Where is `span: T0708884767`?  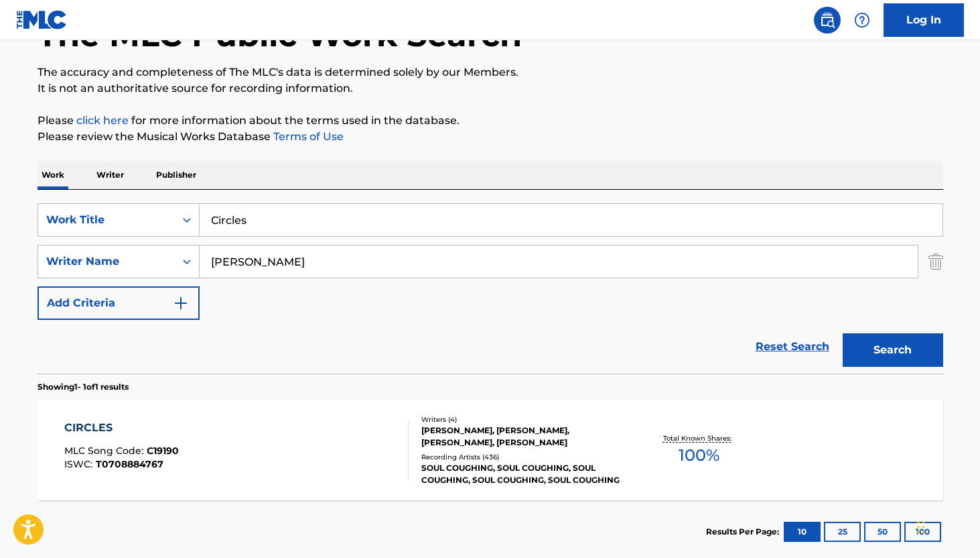
span: T0708884767 is located at coordinates (129, 464).